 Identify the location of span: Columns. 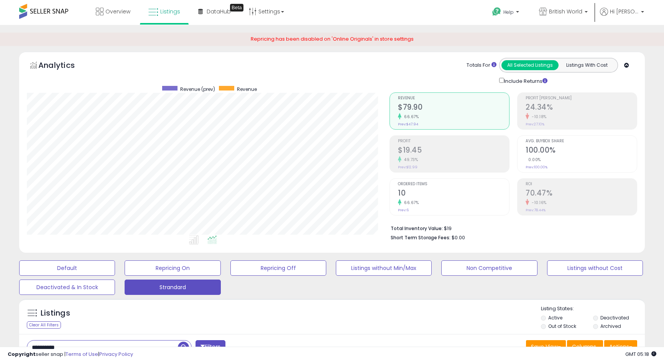
(583, 346).